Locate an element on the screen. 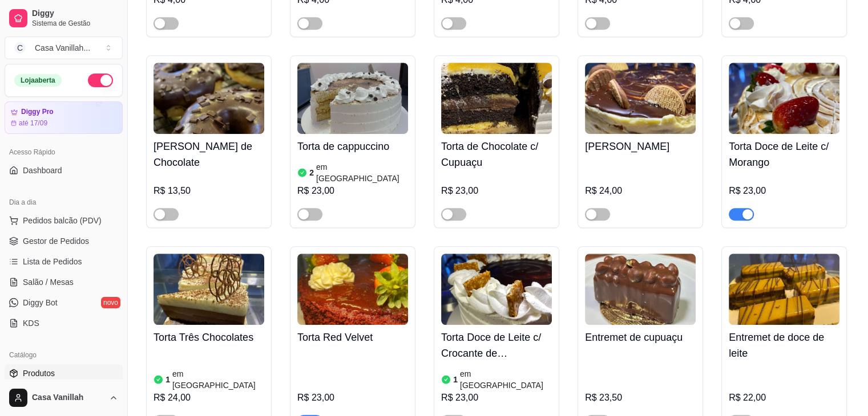 The image size is (868, 416). article: 2 is located at coordinates (312, 173).